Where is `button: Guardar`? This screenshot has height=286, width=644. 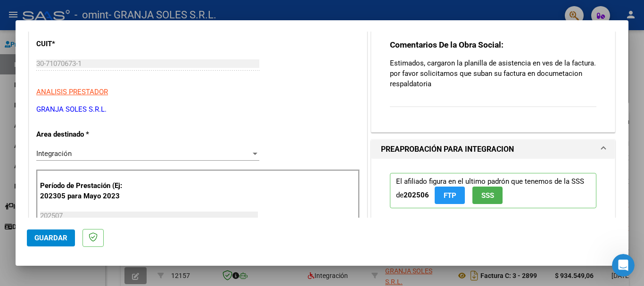
button: Guardar is located at coordinates (51, 238).